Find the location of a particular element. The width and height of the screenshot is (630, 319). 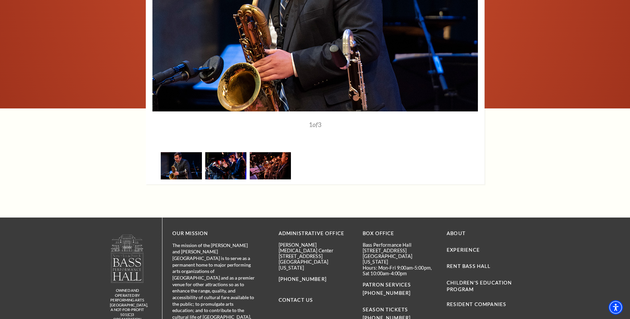

a: Children's Education Program is located at coordinates (479, 286).